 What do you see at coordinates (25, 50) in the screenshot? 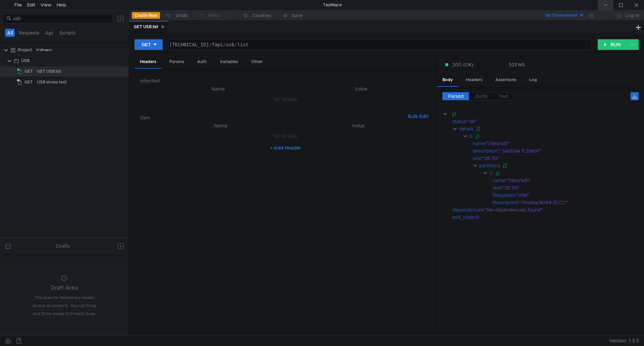
I see `div: Project` at bounding box center [25, 50].